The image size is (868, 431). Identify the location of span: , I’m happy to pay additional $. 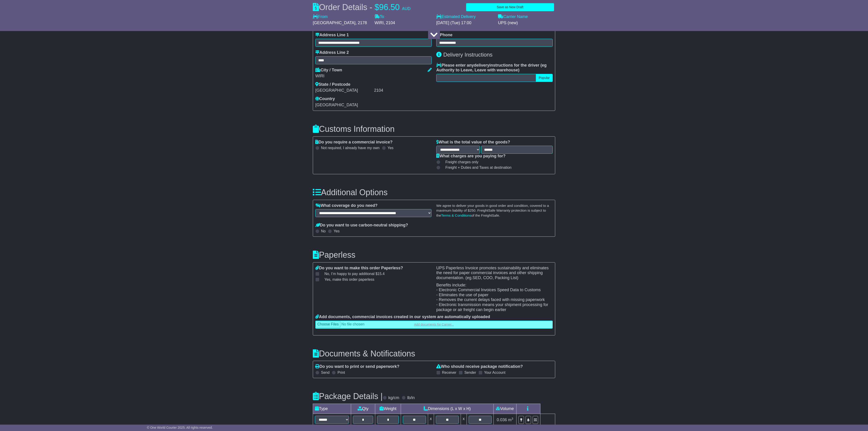
(357, 274).